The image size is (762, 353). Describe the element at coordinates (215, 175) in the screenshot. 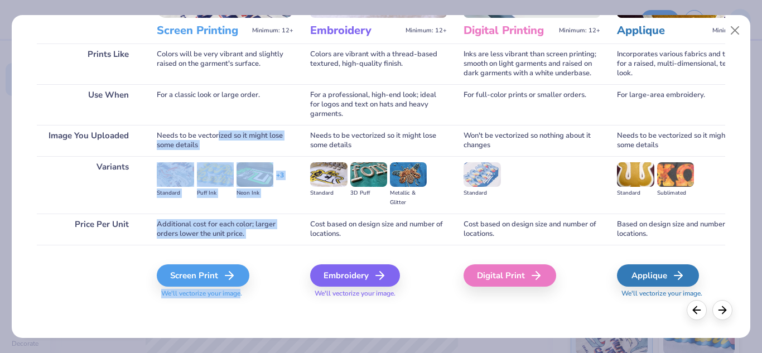

I see `img: Puff Ink` at that location.